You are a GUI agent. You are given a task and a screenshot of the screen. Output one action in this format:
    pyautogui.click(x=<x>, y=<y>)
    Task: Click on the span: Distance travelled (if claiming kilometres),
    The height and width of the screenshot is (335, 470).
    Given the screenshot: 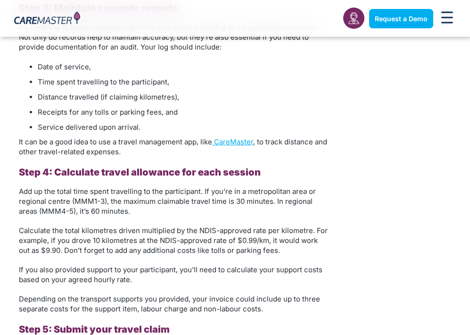 What is the action you would take?
    pyautogui.click(x=108, y=97)
    